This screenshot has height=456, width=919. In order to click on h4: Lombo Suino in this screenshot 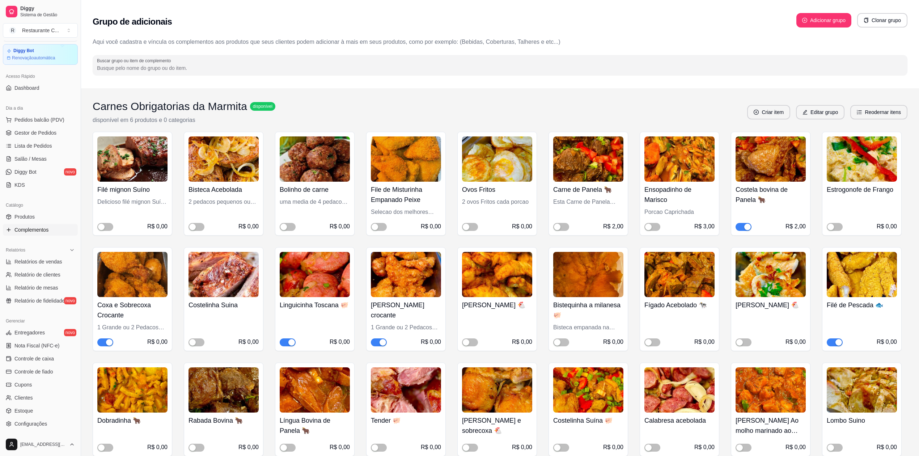, I will do `click(862, 420)`.